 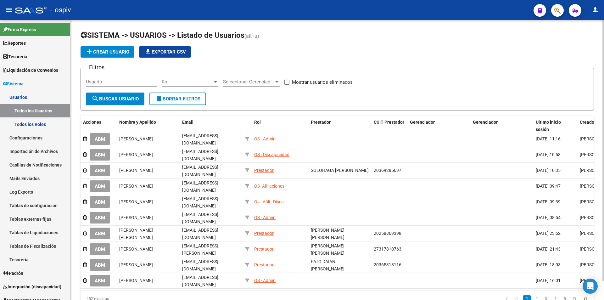 I want to click on mat-icon: person, so click(x=595, y=10).